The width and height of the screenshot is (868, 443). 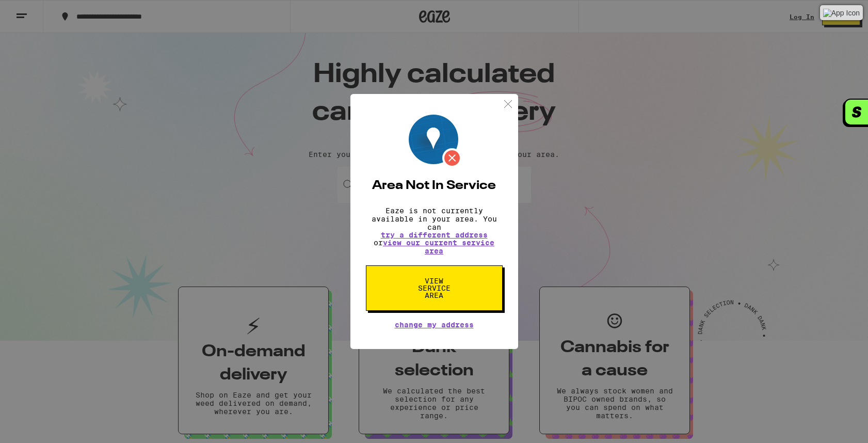 I want to click on button: View Service Area, so click(x=434, y=288).